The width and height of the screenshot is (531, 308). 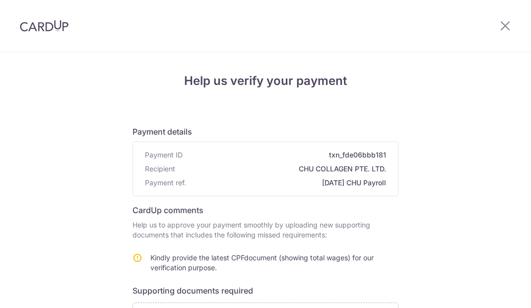 What do you see at coordinates (266, 230) in the screenshot?
I see `p: Help us to approve your payment smoothly by uploading new supporting documents that includes the ...` at bounding box center [266, 230].